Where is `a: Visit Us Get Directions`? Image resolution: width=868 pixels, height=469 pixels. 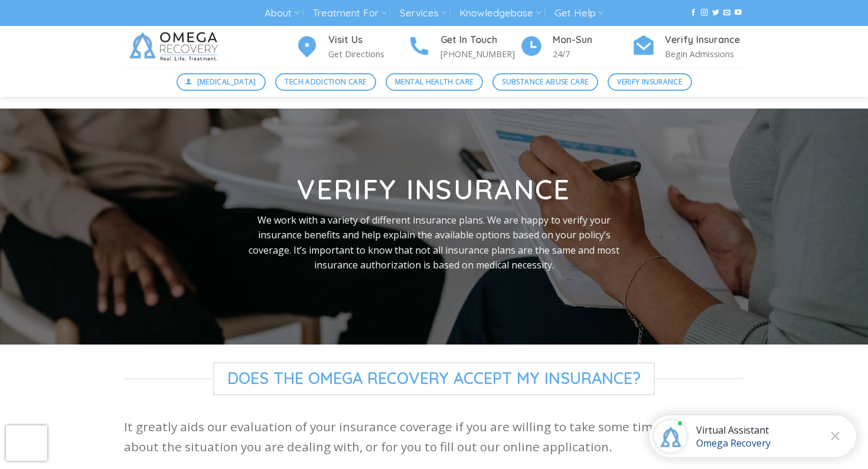 a: Visit Us Get Directions is located at coordinates (351, 47).